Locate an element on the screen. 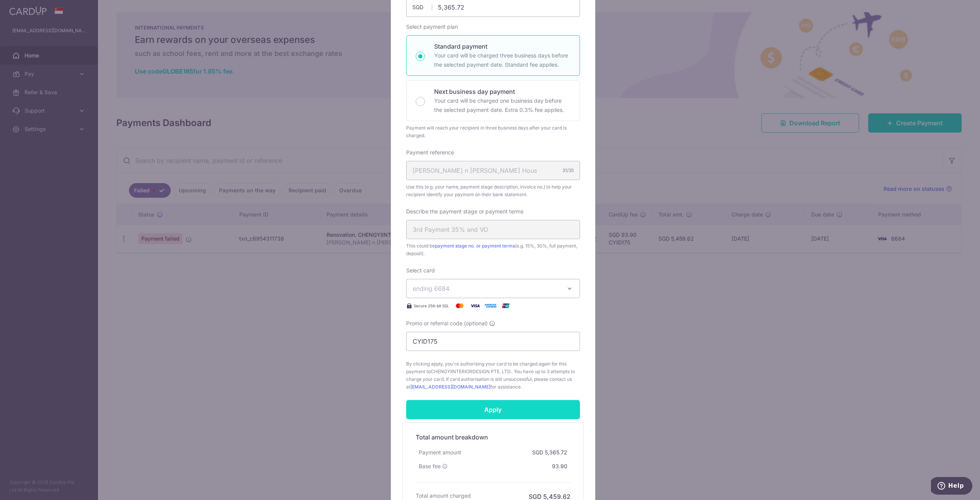  span: By clicking apply, you're authorising your card to be charged again for this payment to . You hav... is located at coordinates (493, 375).